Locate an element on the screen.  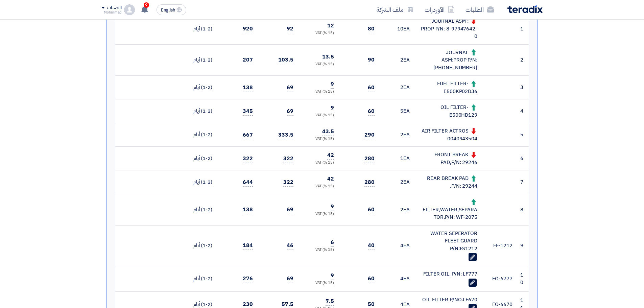
div: REAR BREAK PAD ,P/N: 29244 is located at coordinates (449, 182).